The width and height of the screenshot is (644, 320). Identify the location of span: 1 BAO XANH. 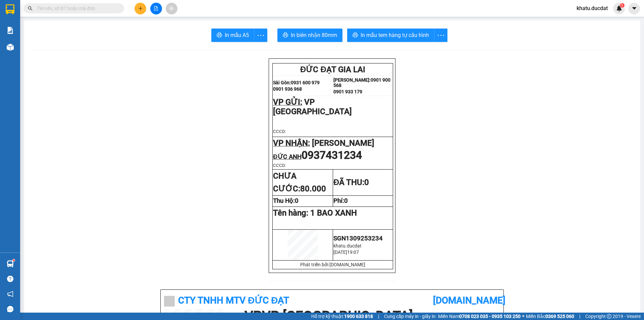
(333, 213).